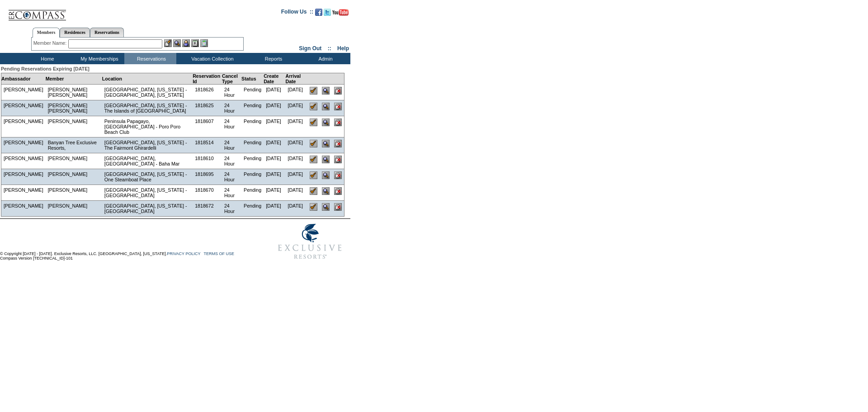 The height and width of the screenshot is (412, 868). Describe the element at coordinates (150, 58) in the screenshot. I see `td: Reservations` at that location.